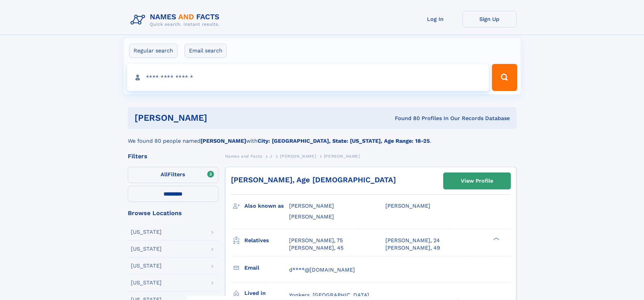 Image resolution: width=644 pixels, height=300 pixels. What do you see at coordinates (267, 206) in the screenshot?
I see `h3: Also known as` at bounding box center [267, 206].